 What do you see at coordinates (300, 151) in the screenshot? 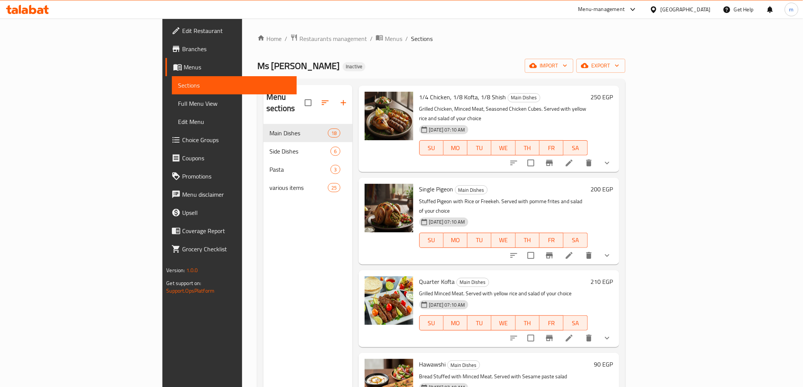
I see `span: Side Dishes` at bounding box center [300, 151].